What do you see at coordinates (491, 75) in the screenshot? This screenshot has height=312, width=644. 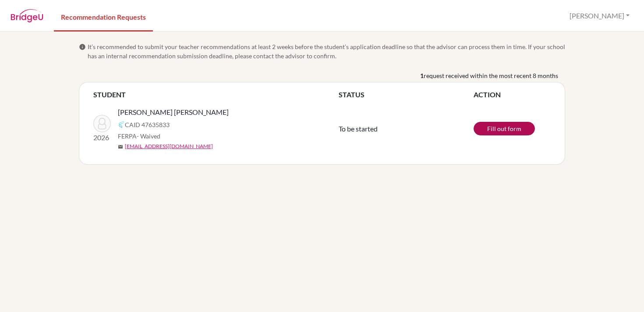 I see `span: request received within the most recent 8 months` at bounding box center [491, 75].